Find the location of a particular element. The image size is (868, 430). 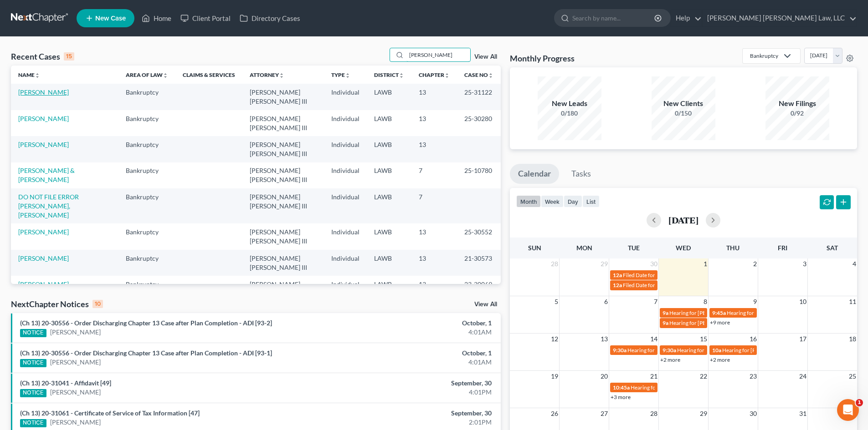

a: Client Portal is located at coordinates (205, 18).